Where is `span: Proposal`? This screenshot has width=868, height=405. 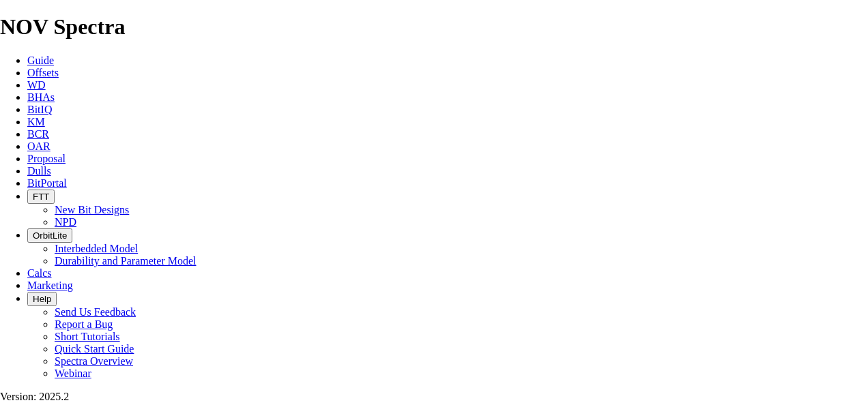 span: Proposal is located at coordinates (46, 158).